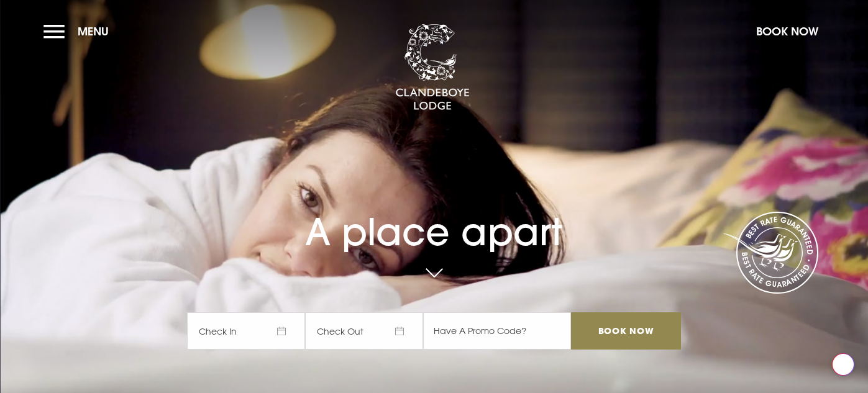 The height and width of the screenshot is (393, 868). Describe the element at coordinates (497, 331) in the screenshot. I see `input: Have A Promo Code?` at that location.